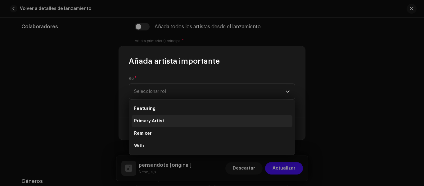  What do you see at coordinates (133, 79) in the screenshot?
I see `label: Rol` at bounding box center [133, 79].